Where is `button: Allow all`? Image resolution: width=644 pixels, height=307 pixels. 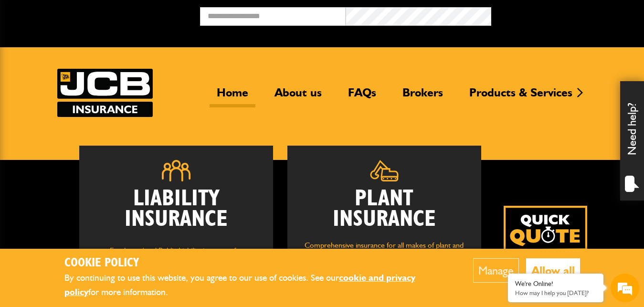 button: Allow all is located at coordinates (553, 270).